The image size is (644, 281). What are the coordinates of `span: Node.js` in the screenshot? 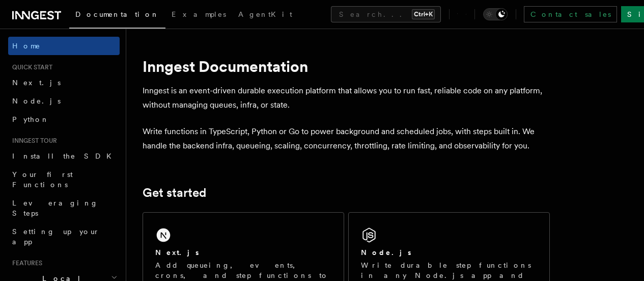 It's located at (36, 101).